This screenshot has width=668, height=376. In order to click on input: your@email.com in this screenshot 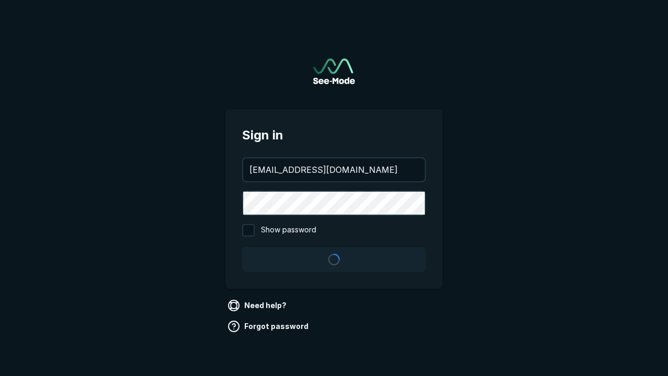, I will do `click(334, 170)`.